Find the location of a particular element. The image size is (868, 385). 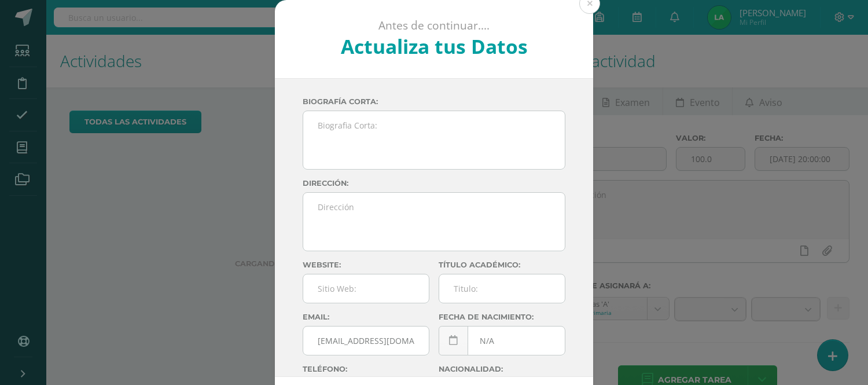

label: Biografía corta: is located at coordinates (434, 101).